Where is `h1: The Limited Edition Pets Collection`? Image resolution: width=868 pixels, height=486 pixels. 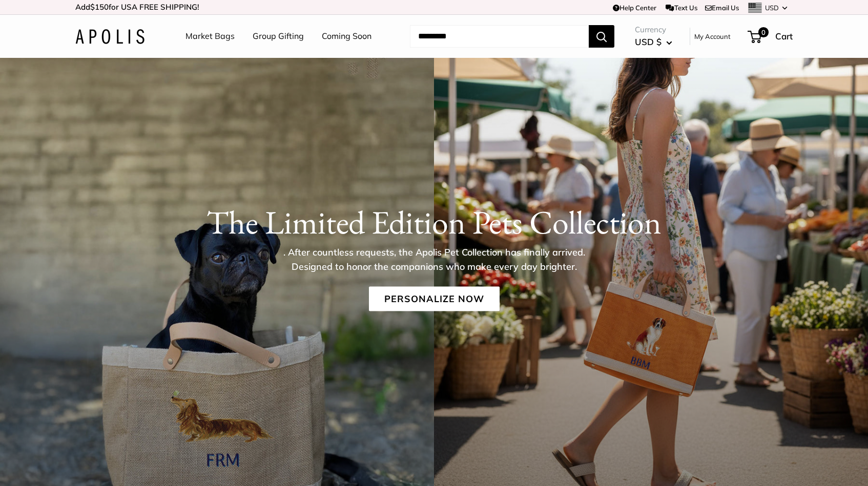
h1: The Limited Edition Pets Collection is located at coordinates (434, 222).